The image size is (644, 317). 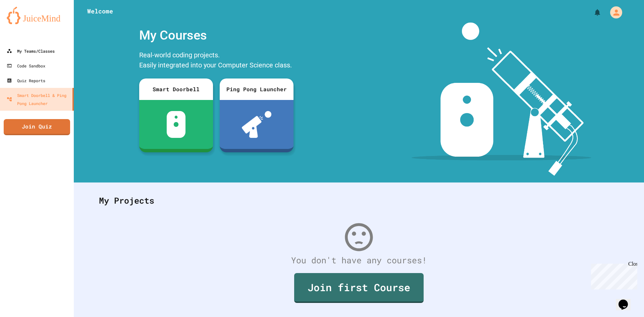 What do you see at coordinates (257, 125) in the screenshot?
I see `img: ppl-with-ball.png` at bounding box center [257, 125].